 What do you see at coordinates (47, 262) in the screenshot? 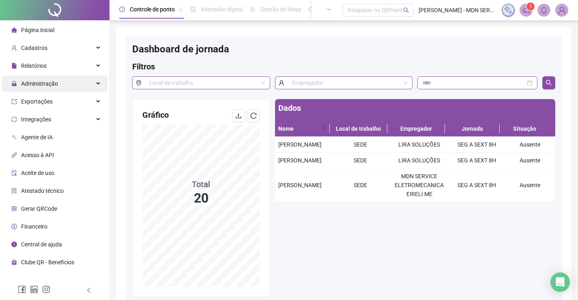
I see `span: Clube QR - Beneficios` at bounding box center [47, 262].